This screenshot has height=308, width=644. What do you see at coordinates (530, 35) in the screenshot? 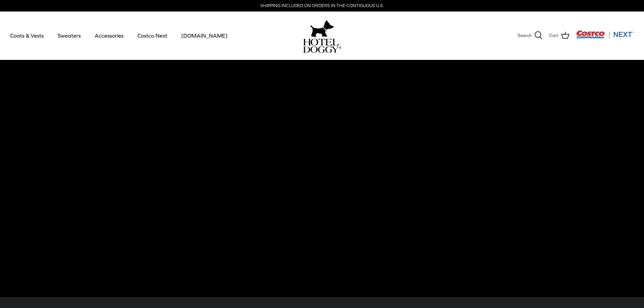
I see `a: Search` at bounding box center [530, 35].